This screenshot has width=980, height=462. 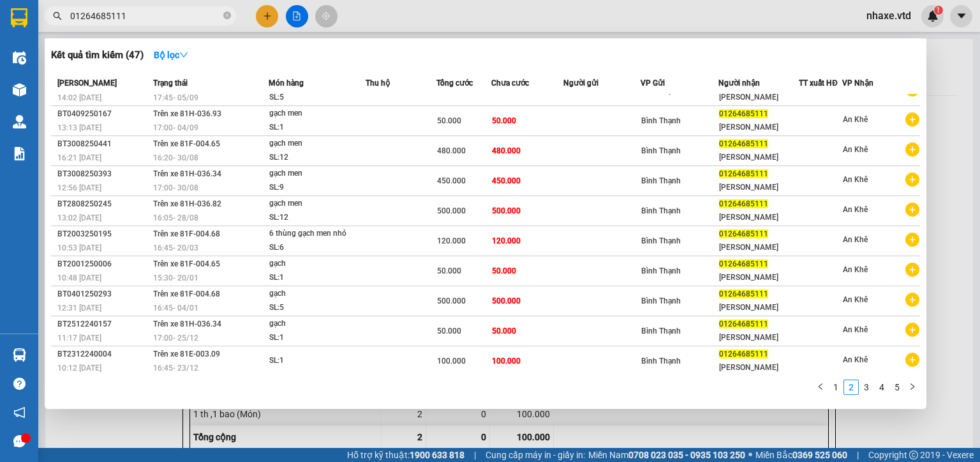 I want to click on span: Chưa cước, so click(x=510, y=83).